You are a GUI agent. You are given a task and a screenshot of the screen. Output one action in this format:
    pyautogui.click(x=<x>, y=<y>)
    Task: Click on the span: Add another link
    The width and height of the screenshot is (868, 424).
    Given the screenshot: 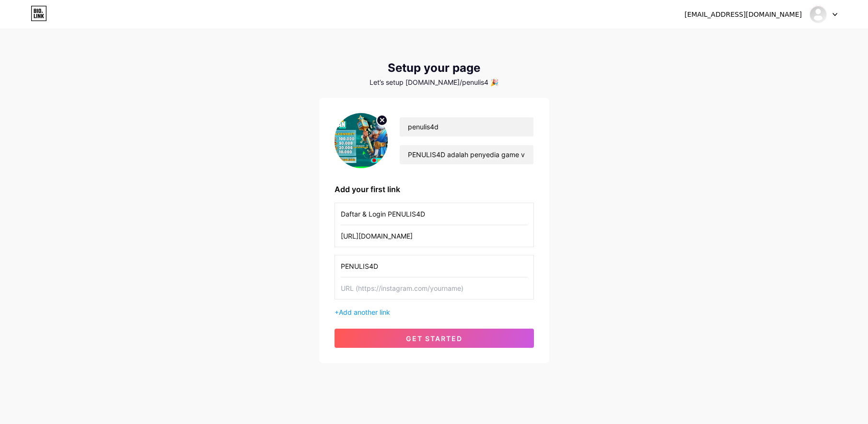 What is the action you would take?
    pyautogui.click(x=364, y=312)
    